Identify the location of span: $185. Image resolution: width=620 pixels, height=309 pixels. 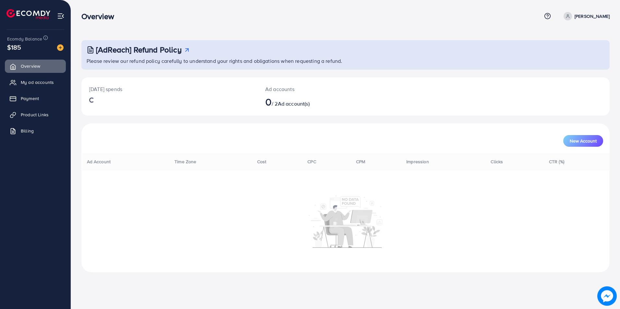
(14, 47).